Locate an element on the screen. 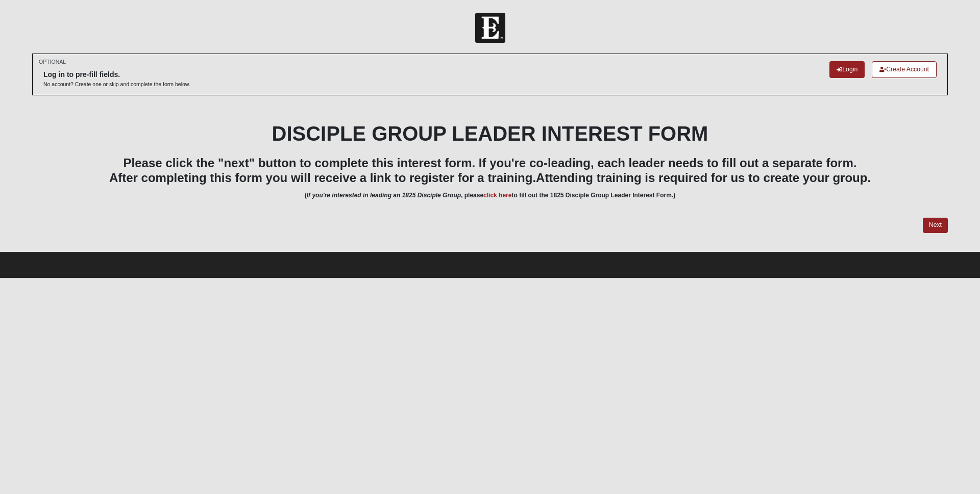  h3: Please click the "next" button to complete this interest form. If you're co-leading, each leader ... is located at coordinates (490, 171).